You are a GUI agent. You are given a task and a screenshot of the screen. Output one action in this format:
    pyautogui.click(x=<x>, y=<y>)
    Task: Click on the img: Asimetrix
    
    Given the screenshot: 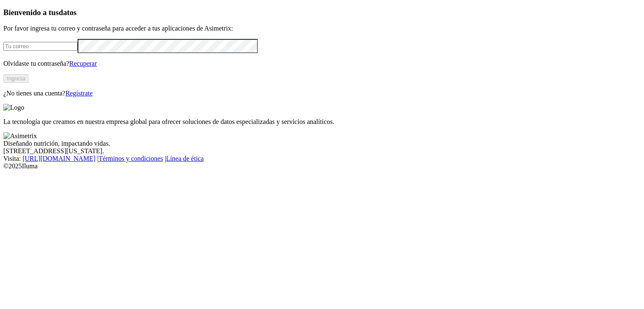 What is the action you would take?
    pyautogui.click(x=20, y=136)
    